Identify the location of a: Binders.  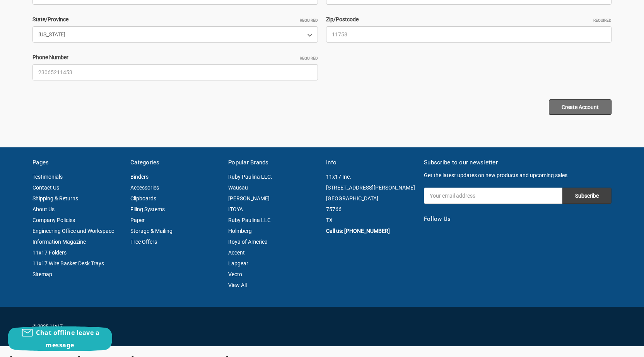
(139, 177).